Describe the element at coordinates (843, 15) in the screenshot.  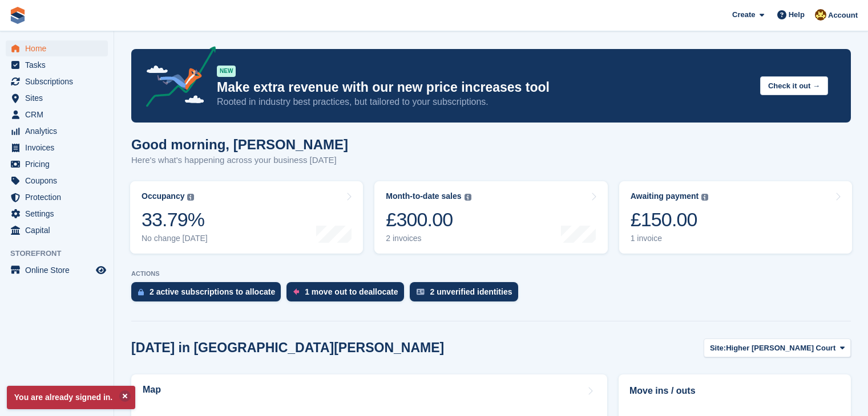
I see `span: Account` at that location.